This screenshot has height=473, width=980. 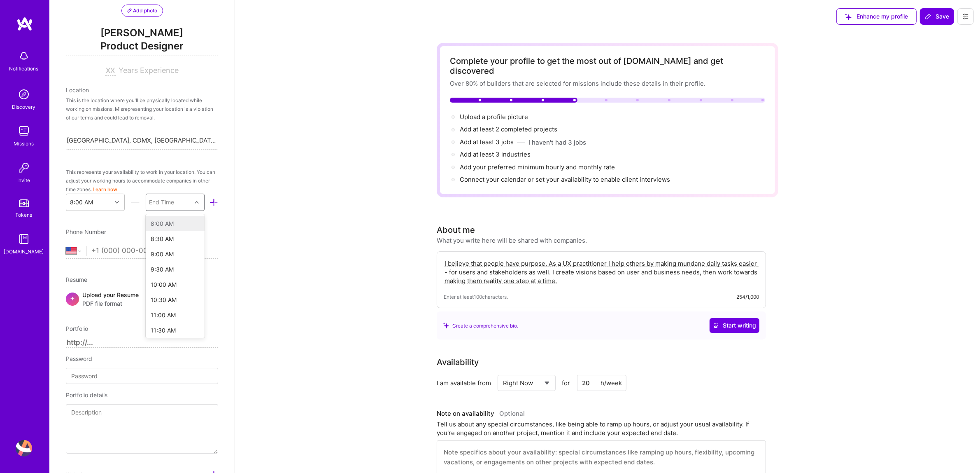 I want to click on span: Add at least 3 jobs, so click(x=487, y=142).